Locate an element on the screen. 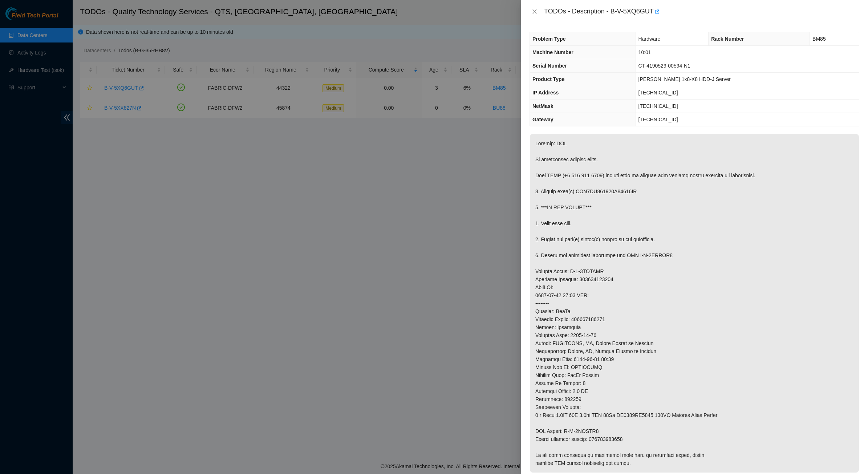 Image resolution: width=868 pixels, height=474 pixels. span: Gateway is located at coordinates (543, 120).